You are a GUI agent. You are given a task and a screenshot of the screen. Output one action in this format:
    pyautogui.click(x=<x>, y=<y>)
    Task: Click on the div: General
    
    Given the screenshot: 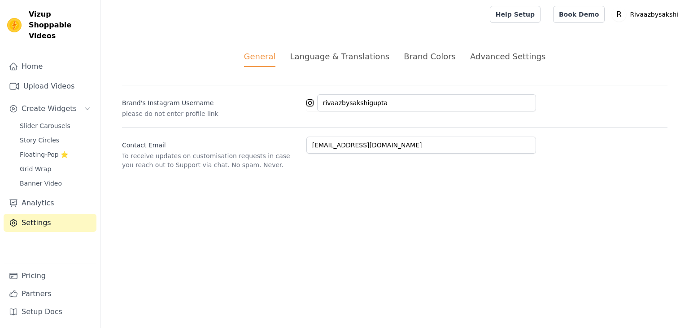 What is the action you would take?
    pyautogui.click(x=260, y=58)
    